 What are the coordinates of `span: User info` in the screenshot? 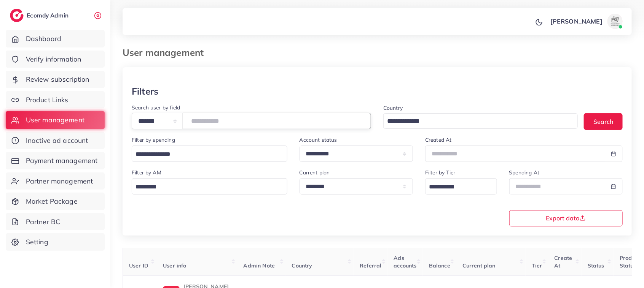 It's located at (175, 265).